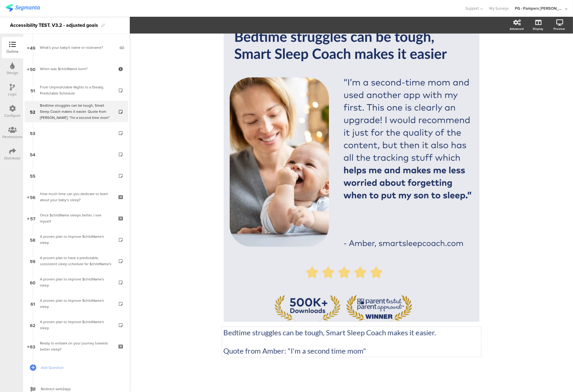 The image size is (573, 392). I want to click on div: Distribute, so click(13, 158).